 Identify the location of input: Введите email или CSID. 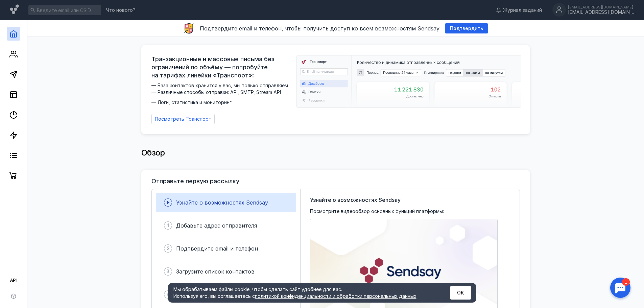
(65, 10).